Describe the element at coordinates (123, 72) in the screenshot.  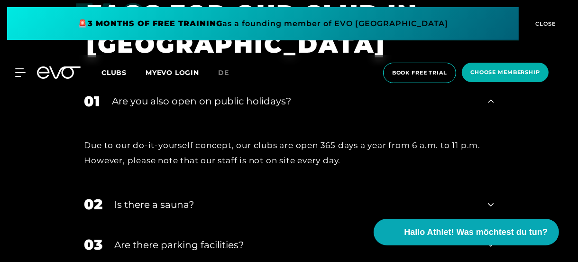
I see `a: Clubs` at that location.